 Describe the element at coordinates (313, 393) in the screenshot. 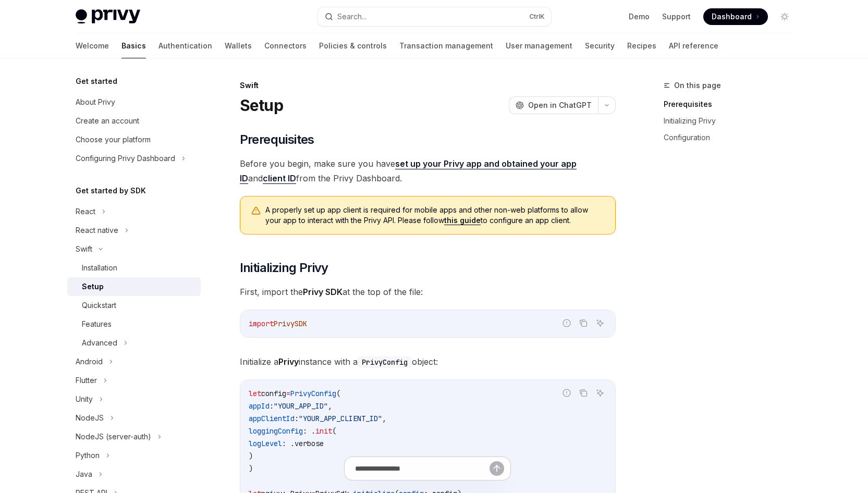

I see `span: PrivyConfig` at that location.